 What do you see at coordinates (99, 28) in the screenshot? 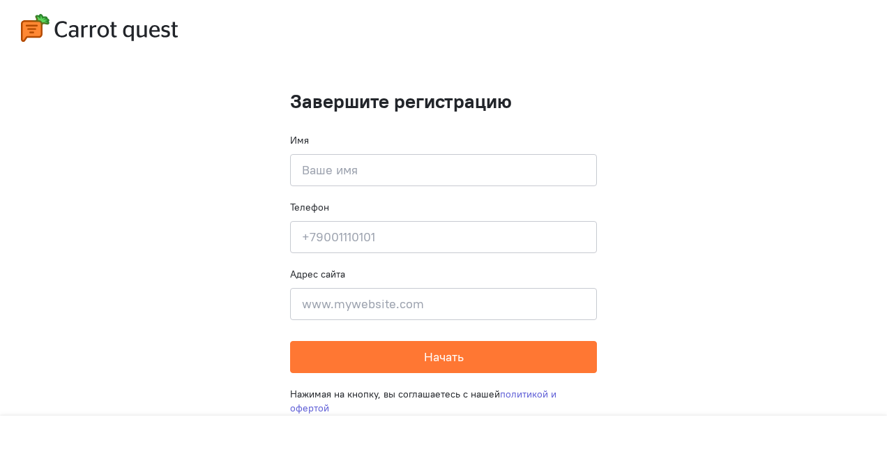
I see `img: carrot-quest-logo.svg` at bounding box center [99, 28].